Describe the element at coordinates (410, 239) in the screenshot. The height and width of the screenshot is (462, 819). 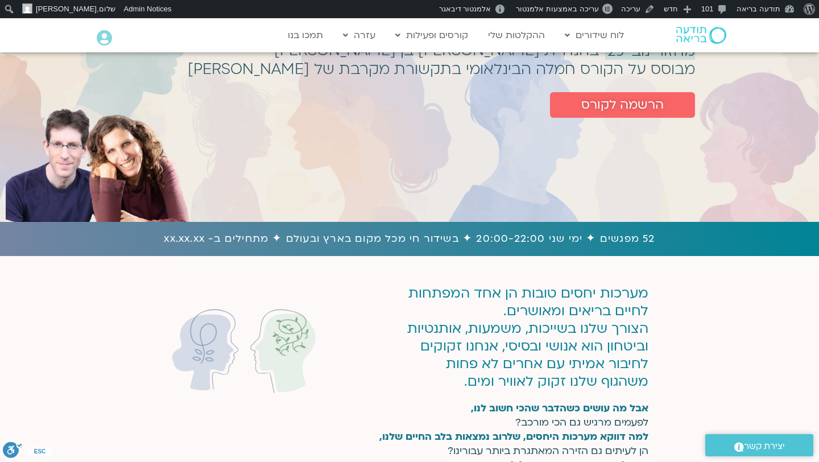
I see `h1: 52 מפגשים ✦ ימי שני 20:00-22:00 ✦ בשידור חי מכל מקום בארץ ובעולם ✦ מתחילים ב- xx.xx.xx` at that location.